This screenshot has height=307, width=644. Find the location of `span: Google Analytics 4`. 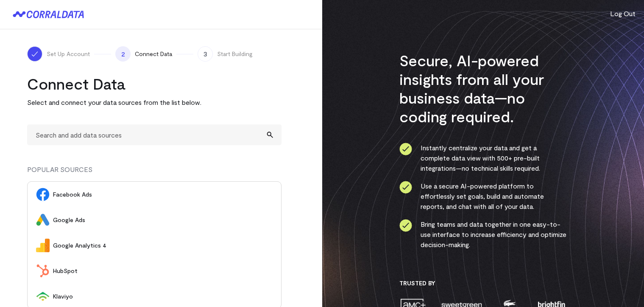

span: Google Analytics 4 is located at coordinates (163, 245).